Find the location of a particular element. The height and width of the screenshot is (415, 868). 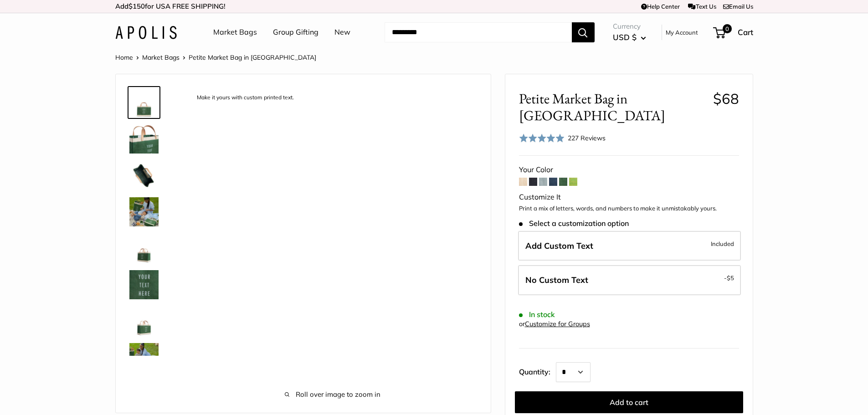

span: Included is located at coordinates (722, 244).